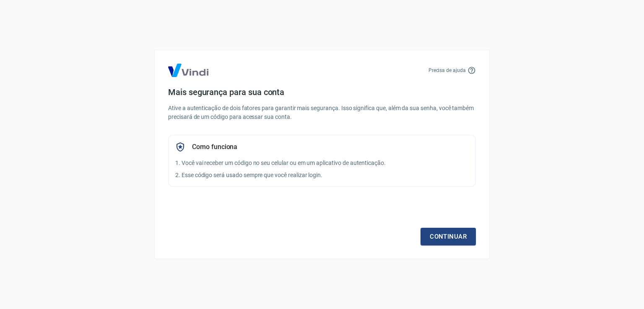 The width and height of the screenshot is (644, 309). I want to click on p: 2. Esse código será usado sempre que você realizar login., so click(322, 175).